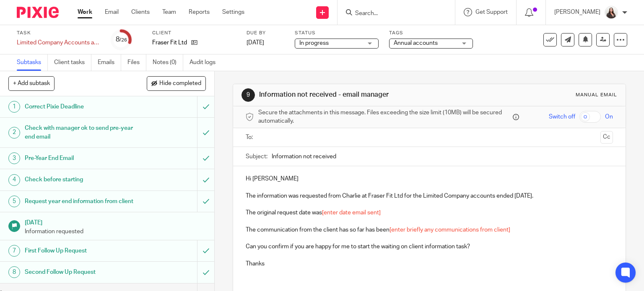 Image resolution: width=644 pixels, height=291 pixels. I want to click on button: Cc, so click(607, 137).